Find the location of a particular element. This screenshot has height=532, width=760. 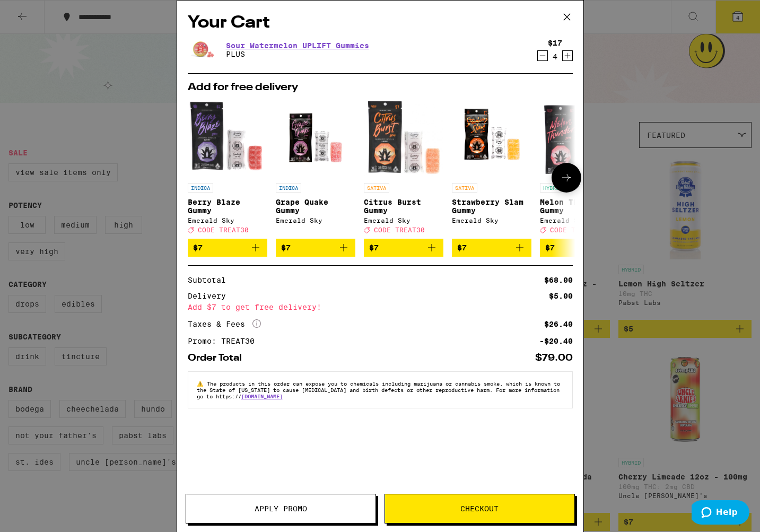

div: $5.00 is located at coordinates (560, 296).